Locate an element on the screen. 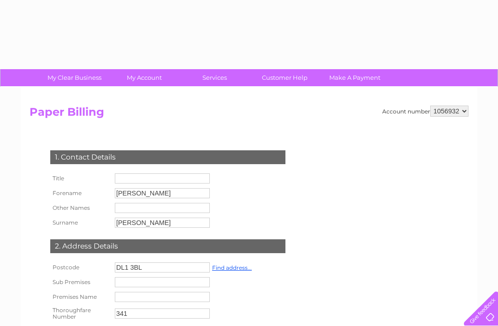 Image resolution: width=498 pixels, height=326 pixels. th: Forename is located at coordinates (80, 193).